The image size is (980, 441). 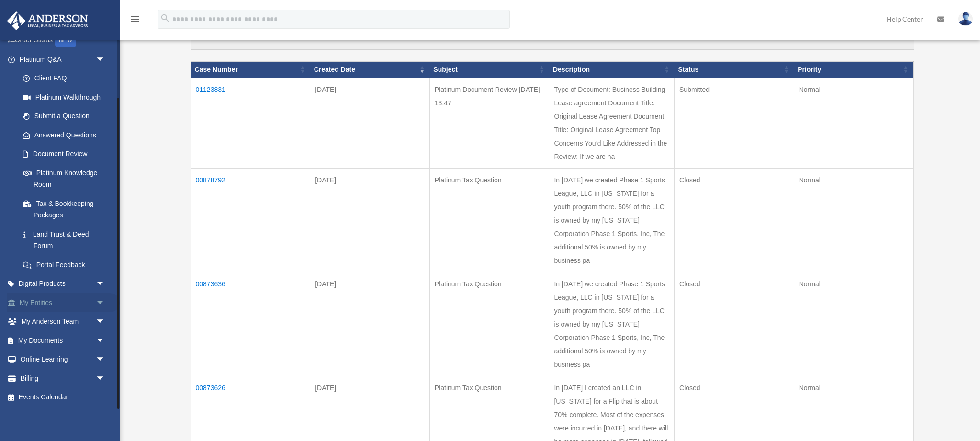 I want to click on th: Status: activate to sort column ascending, so click(x=734, y=69).